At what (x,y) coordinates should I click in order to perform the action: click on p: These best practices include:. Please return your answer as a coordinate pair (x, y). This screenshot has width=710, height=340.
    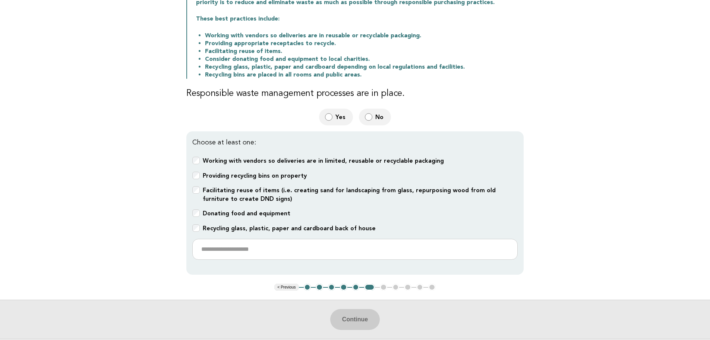
    Looking at the image, I should click on (360, 19).